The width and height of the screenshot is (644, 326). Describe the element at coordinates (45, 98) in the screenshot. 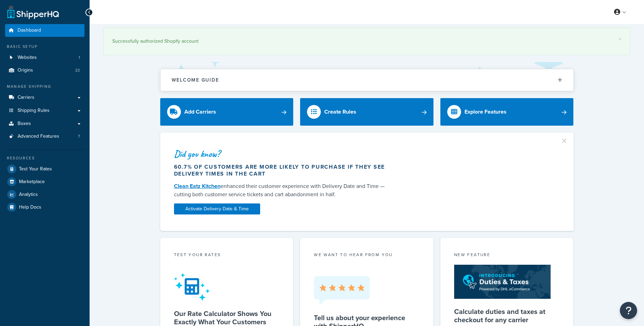

I see `a: Carriers` at that location.